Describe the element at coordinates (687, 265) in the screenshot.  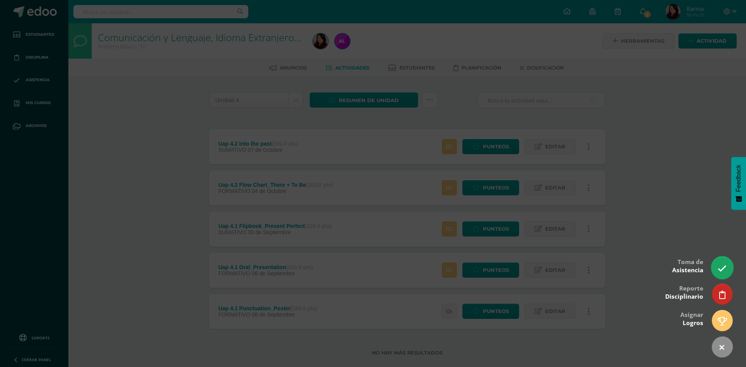
I see `div: Toma de` at that location.